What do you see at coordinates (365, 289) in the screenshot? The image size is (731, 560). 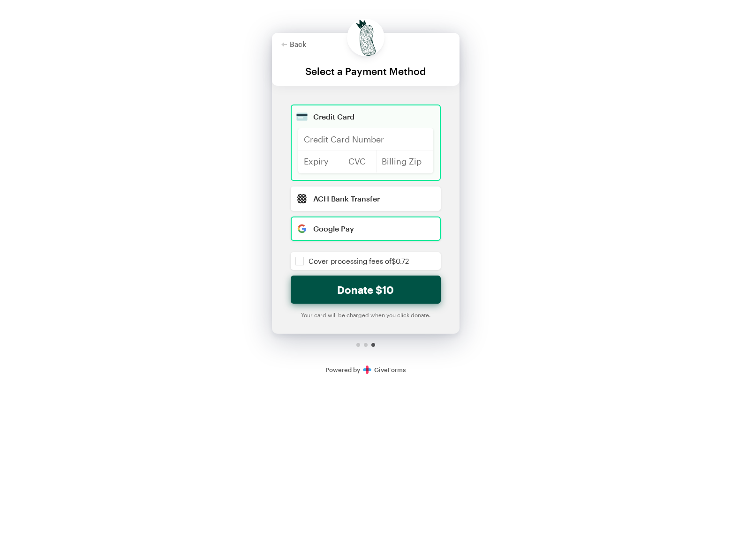 I see `button: Donate $10` at bounding box center [365, 289].